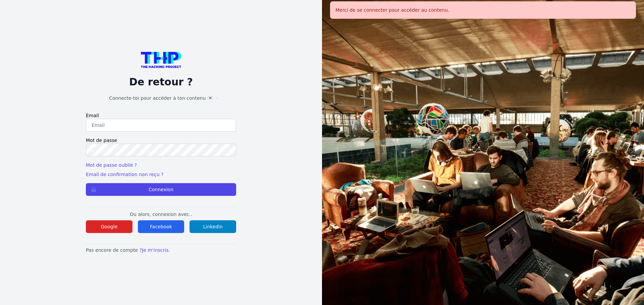  Describe the element at coordinates (161, 116) in the screenshot. I see `label: Email` at that location.